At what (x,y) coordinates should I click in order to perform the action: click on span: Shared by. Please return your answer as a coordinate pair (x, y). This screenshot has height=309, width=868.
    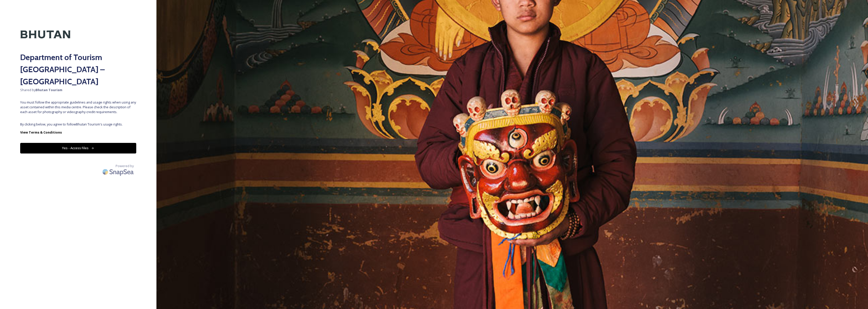
    Looking at the image, I should click on (78, 90).